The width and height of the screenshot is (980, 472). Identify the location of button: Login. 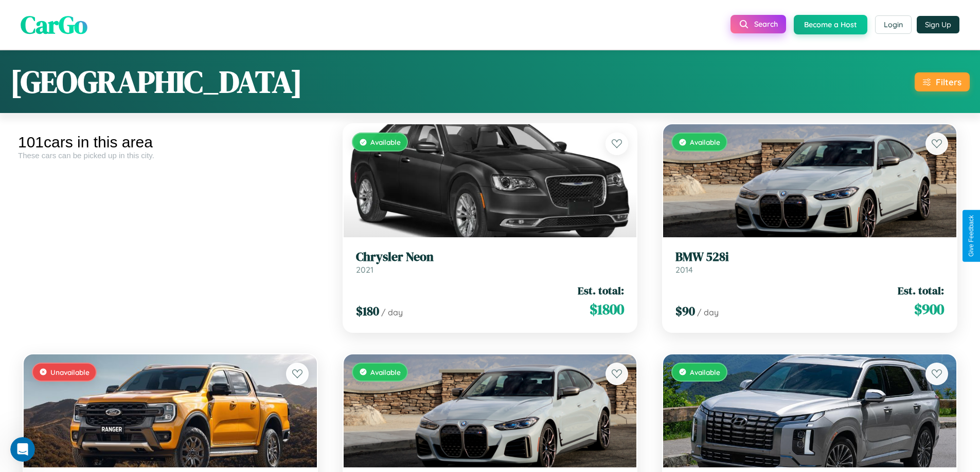
(893, 25).